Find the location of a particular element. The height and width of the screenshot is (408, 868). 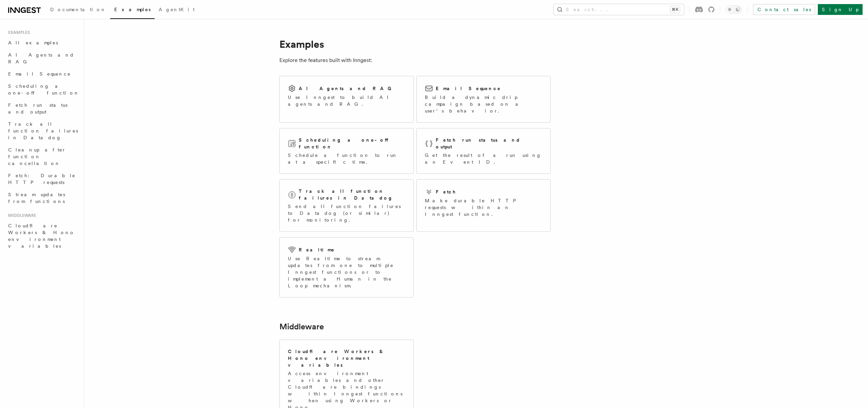

a: Email Sequence is located at coordinates (42, 74).